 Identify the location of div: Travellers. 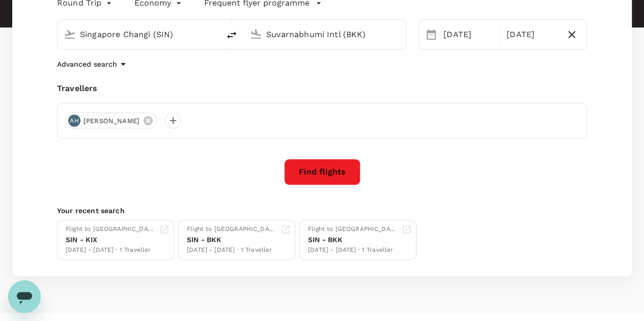
(322, 89).